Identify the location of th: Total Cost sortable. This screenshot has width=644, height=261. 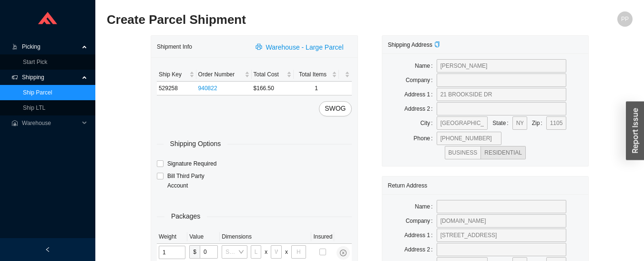
(273, 74).